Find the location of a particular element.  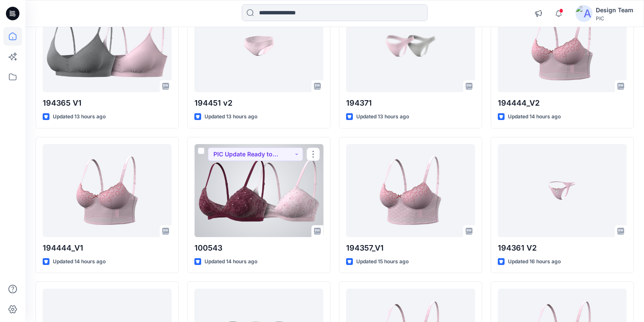

img: avatar is located at coordinates (584, 13).